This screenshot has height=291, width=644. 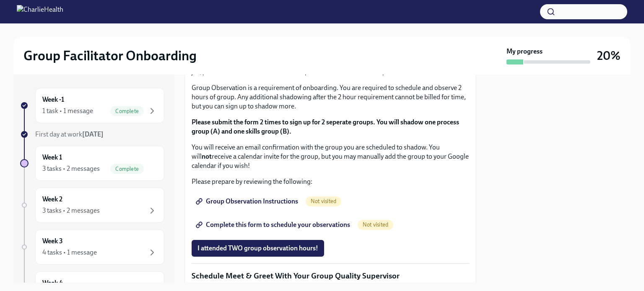 What do you see at coordinates (52, 157) in the screenshot?
I see `h6: Week 1` at bounding box center [52, 157].